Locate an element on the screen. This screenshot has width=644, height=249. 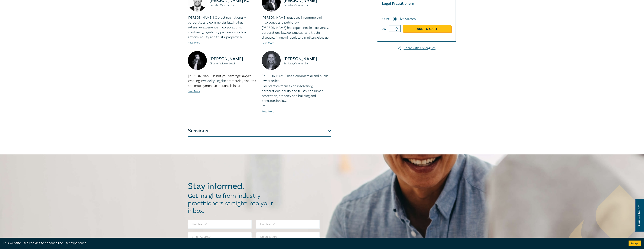
label: Qty is located at coordinates (384, 29).